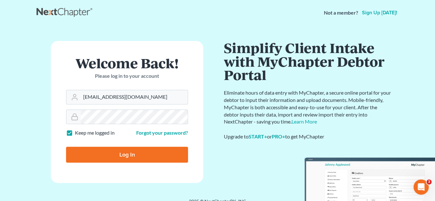 The image size is (435, 201). I want to click on a: PRO+, so click(279, 136).